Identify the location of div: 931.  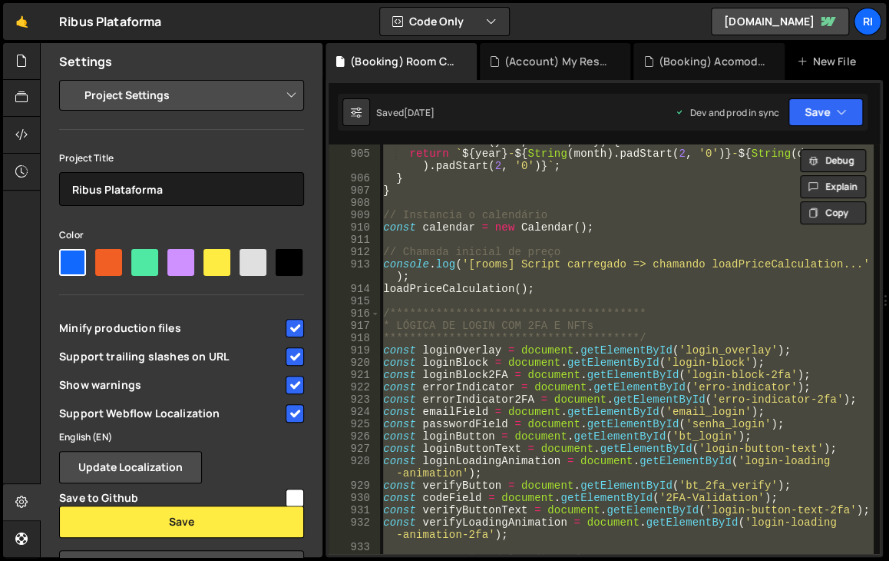
(354, 510).